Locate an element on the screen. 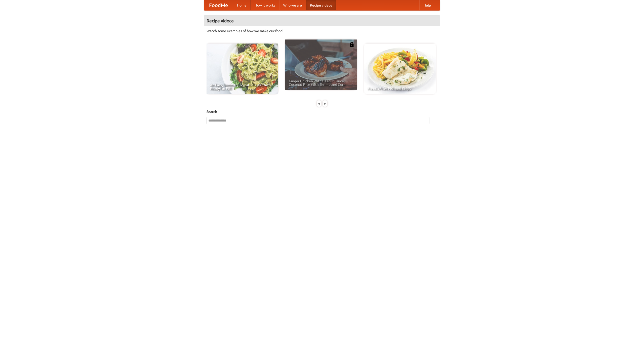 The image size is (644, 356). img: 483408.png is located at coordinates (352, 45).